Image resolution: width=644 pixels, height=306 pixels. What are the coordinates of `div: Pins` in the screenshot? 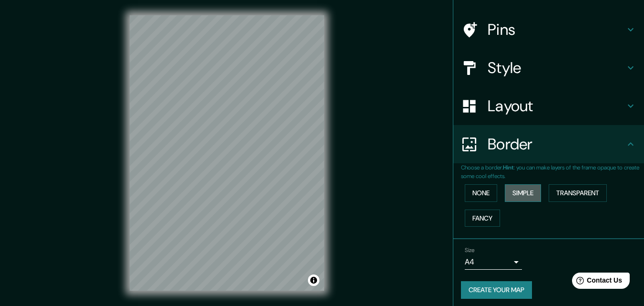 It's located at (549, 30).